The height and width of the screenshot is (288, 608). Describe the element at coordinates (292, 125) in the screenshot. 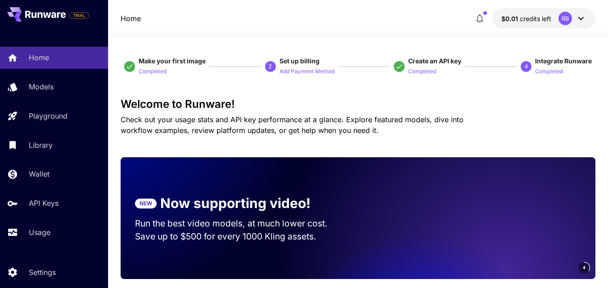

I see `span: Check out your usage stats and API key performance at a glance. Explore featured models, dive int...` at that location.